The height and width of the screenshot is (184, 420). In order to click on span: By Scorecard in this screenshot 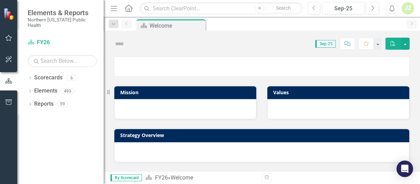, I will do `click(126, 178)`.